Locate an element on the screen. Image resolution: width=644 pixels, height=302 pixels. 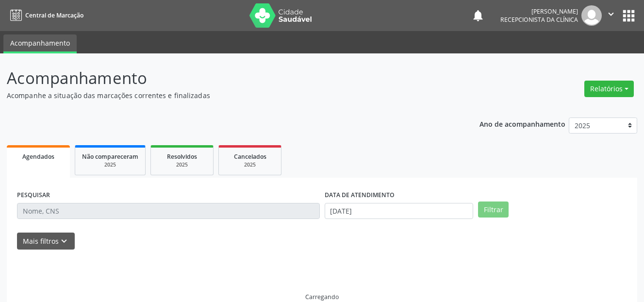
p: Ano de acompanhamento is located at coordinates (522, 123).